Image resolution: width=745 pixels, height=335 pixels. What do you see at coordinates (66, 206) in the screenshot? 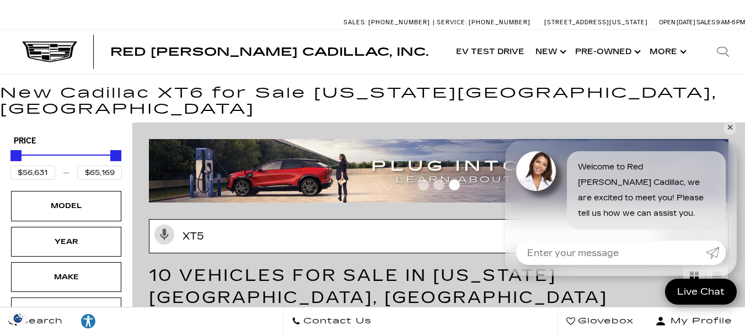
I see `div: Model` at bounding box center [66, 206].